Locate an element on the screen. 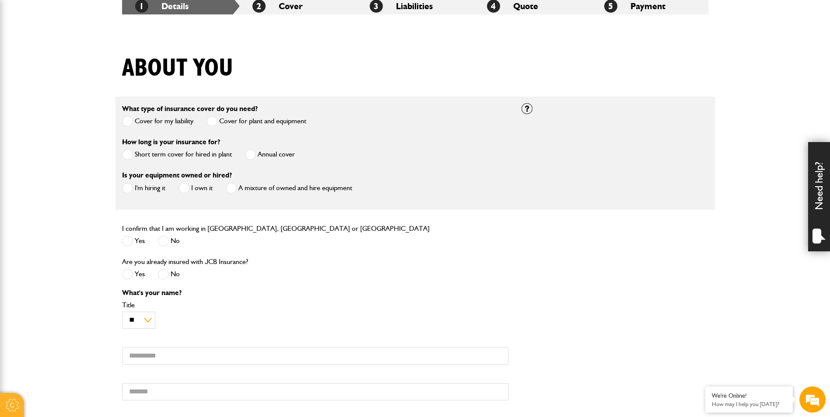 The width and height of the screenshot is (830, 417). input: Enter your email address is located at coordinates (85, 116).